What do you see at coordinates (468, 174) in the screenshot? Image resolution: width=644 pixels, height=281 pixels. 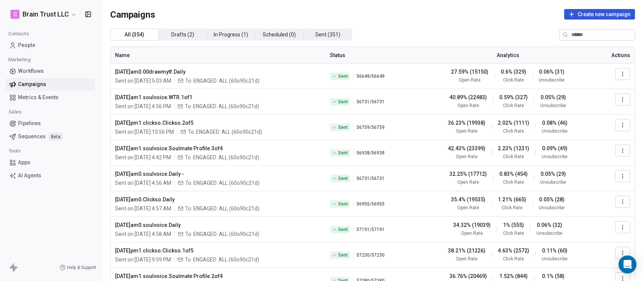 I see `span: 32.25% (17712)` at bounding box center [468, 174].